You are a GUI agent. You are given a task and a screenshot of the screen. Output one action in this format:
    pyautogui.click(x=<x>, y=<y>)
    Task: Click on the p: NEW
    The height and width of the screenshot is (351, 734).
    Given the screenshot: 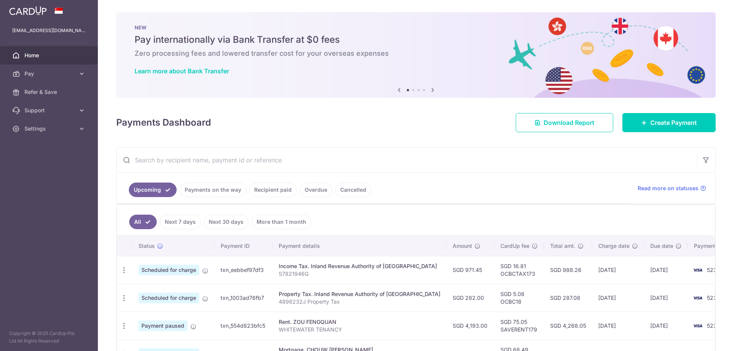 What is the action you would take?
    pyautogui.click(x=416, y=28)
    